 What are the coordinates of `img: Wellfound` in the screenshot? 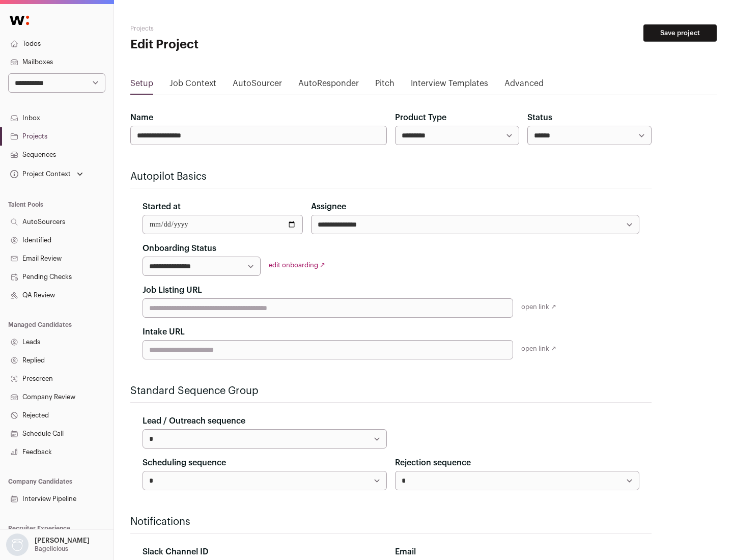 It's located at (19, 20).